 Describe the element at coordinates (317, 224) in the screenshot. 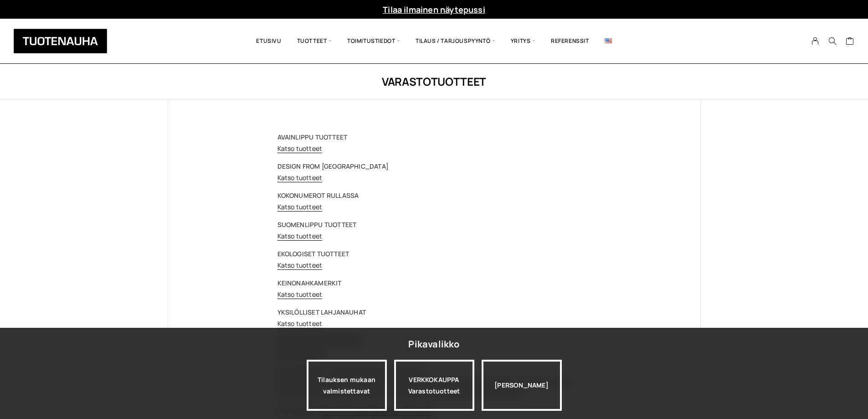

I see `strong: SUOMENLIPPU TUOTTEET` at that location.